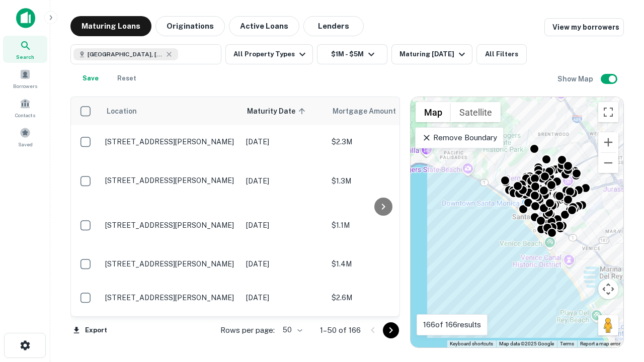 The width and height of the screenshot is (644, 362). What do you see at coordinates (382, 111) in the screenshot?
I see `th: Mortgage Amount` at bounding box center [382, 111].